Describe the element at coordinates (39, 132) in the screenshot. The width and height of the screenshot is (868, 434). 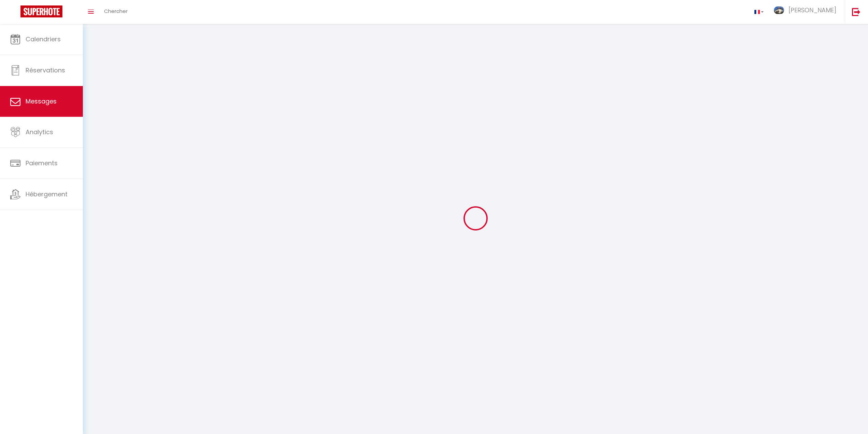
I see `span: Analytics` at that location.